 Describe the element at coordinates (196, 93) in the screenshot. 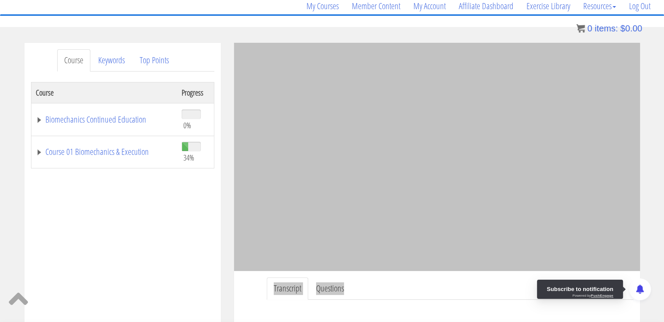

I see `th: Progress` at that location.